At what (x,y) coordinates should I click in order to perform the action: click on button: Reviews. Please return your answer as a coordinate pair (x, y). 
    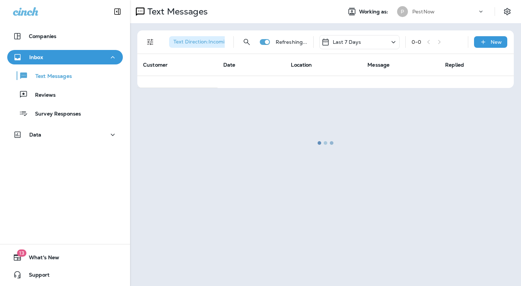
    Looking at the image, I should click on (65, 94).